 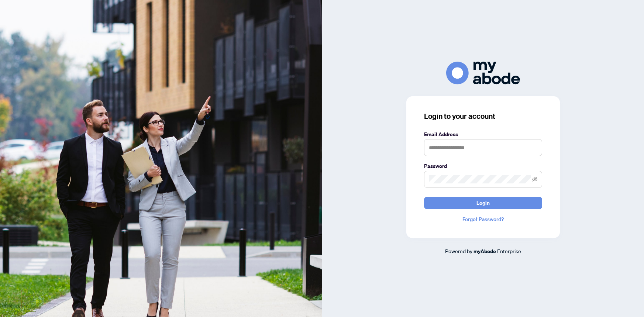 I want to click on a: Forgot Password?, so click(x=483, y=219).